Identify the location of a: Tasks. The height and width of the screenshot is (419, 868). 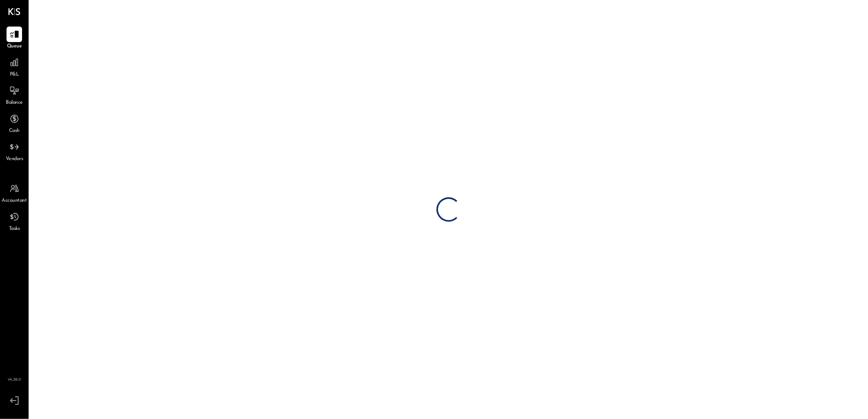
(14, 221).